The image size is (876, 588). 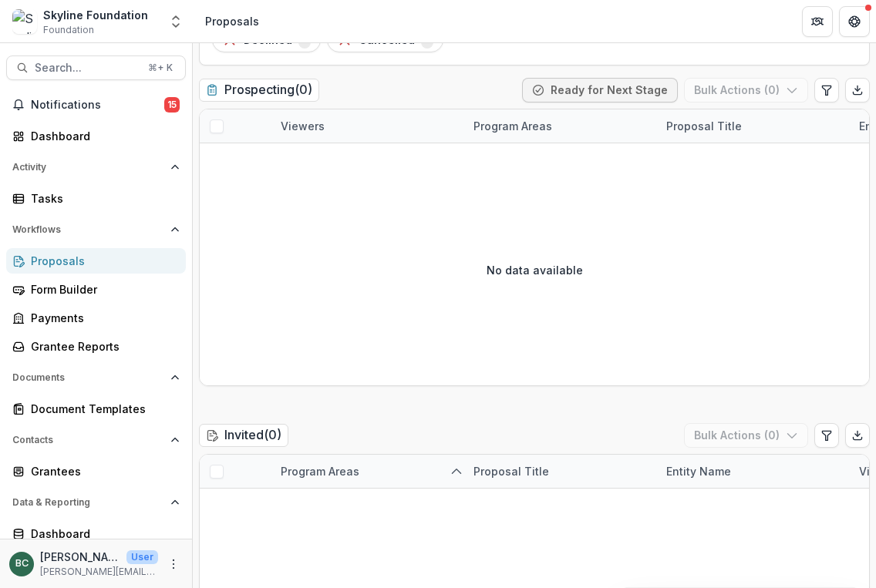 What do you see at coordinates (95, 230) in the screenshot?
I see `button: Open Workflows` at bounding box center [95, 230].